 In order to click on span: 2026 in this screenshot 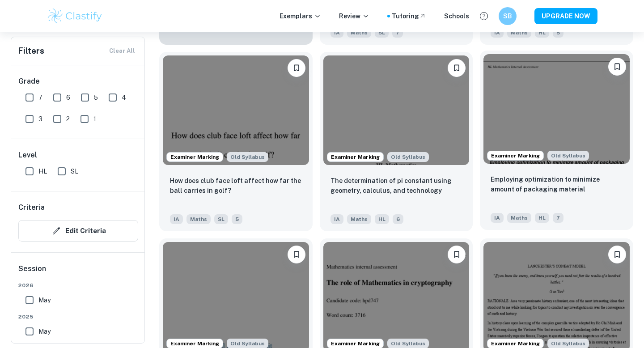, I will do `click(78, 285)`.